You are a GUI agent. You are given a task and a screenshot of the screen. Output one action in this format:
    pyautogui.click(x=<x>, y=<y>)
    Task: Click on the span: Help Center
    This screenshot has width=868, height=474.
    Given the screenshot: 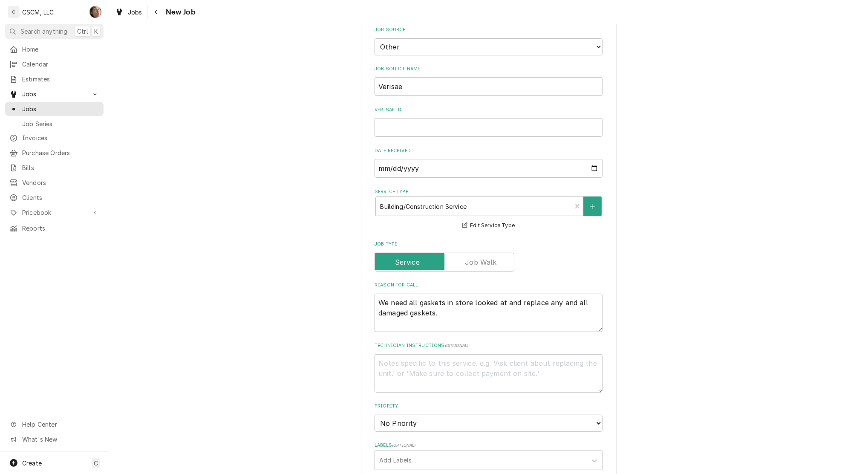 What is the action you would take?
    pyautogui.click(x=60, y=424)
    